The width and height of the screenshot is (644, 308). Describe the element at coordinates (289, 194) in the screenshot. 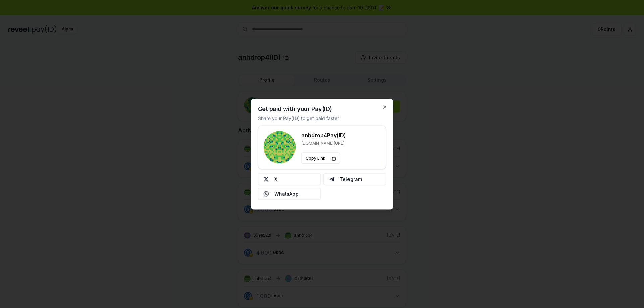

I see `button: WhatsApp` at that location.